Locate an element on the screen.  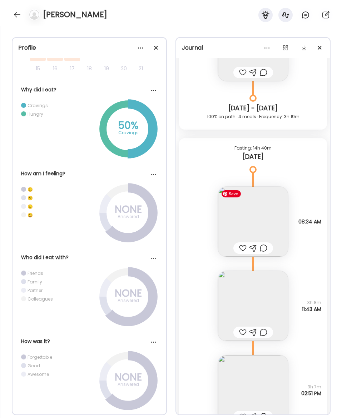
span: 11:43 AM is located at coordinates (311, 309).